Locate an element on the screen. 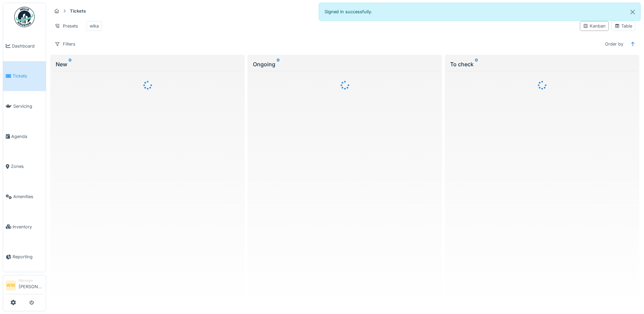 This screenshot has width=644, height=314. span: Tickets is located at coordinates (28, 76).